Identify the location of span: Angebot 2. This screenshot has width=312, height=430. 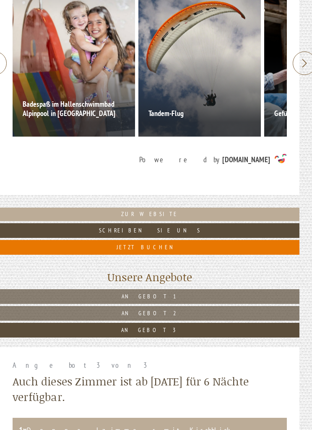
(150, 313).